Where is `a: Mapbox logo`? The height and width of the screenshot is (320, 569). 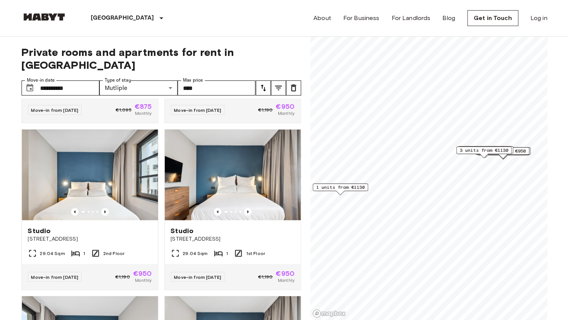
a: Mapbox logo is located at coordinates (329, 314).